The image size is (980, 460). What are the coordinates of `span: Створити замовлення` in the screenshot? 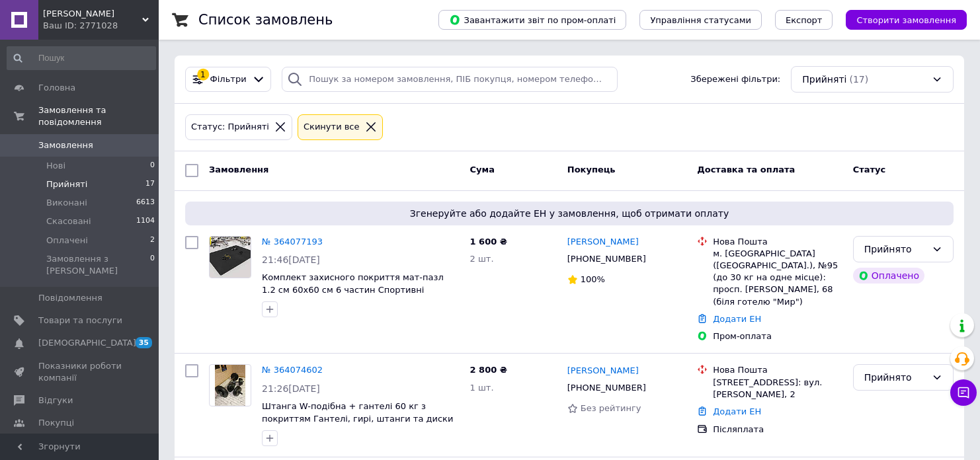 It's located at (906, 20).